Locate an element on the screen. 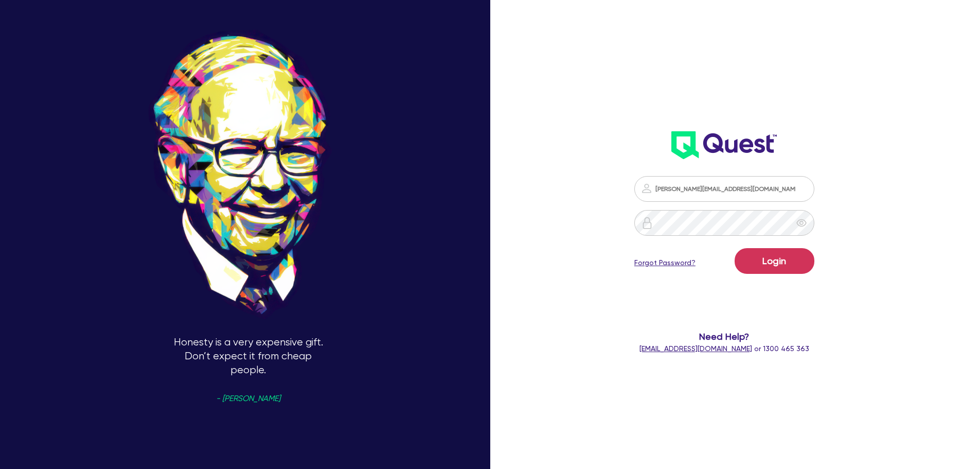 The image size is (980, 469). input: Email address is located at coordinates (724, 189).